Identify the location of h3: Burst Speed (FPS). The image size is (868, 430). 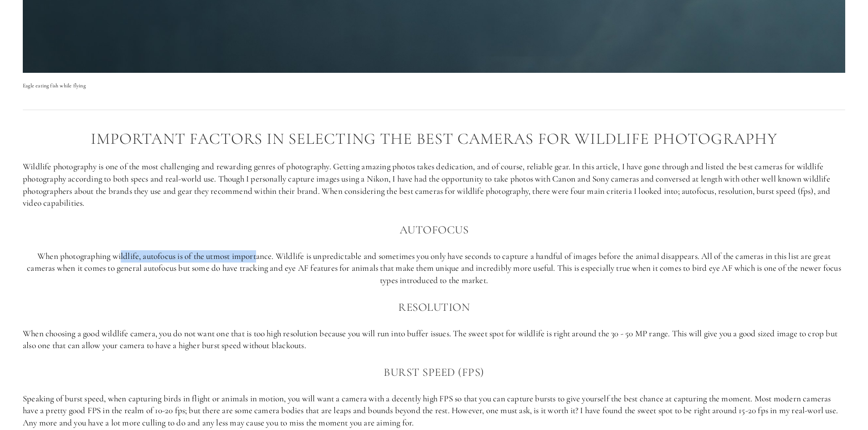
(434, 372).